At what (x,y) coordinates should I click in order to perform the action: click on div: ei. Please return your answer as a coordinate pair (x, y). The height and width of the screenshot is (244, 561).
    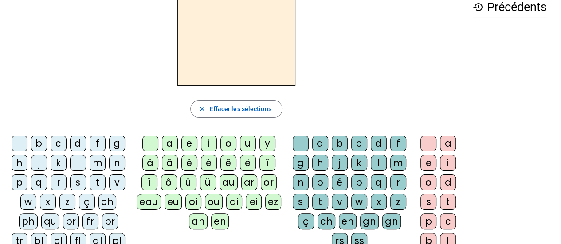
    Looking at the image, I should click on (254, 202).